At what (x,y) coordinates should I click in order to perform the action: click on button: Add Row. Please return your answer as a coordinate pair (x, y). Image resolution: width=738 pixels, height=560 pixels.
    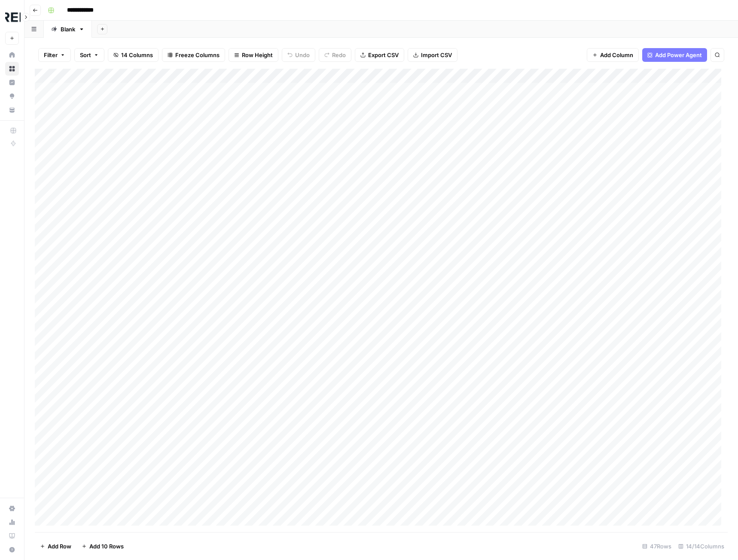
    Looking at the image, I should click on (55, 546).